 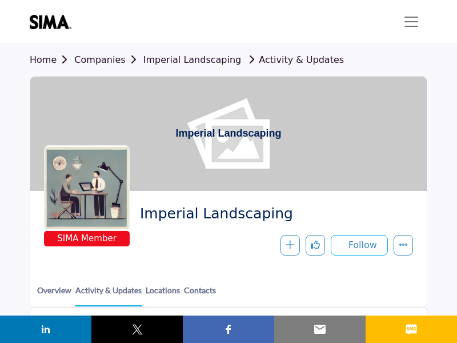 I want to click on a: Home, so click(x=52, y=59).